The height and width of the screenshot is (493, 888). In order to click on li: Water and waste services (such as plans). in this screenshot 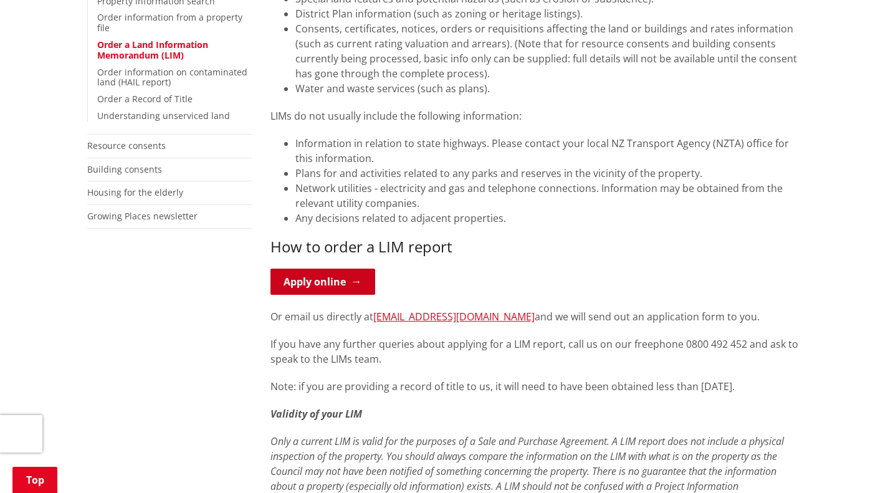, I will do `click(549, 89)`.